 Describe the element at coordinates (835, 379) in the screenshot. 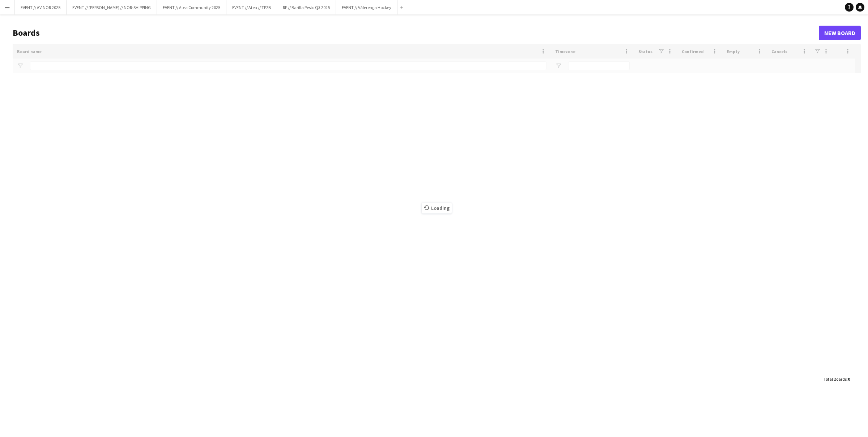

I see `span: Total Boards` at that location.